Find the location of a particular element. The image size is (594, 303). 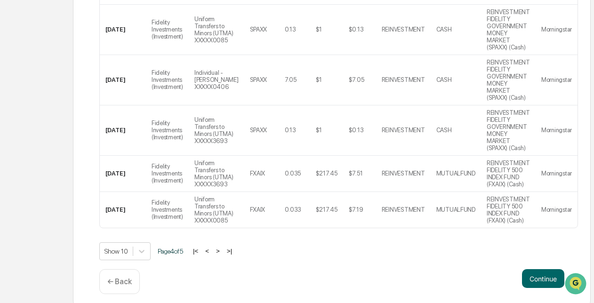

span: Data Lookup is located at coordinates (39, 141).